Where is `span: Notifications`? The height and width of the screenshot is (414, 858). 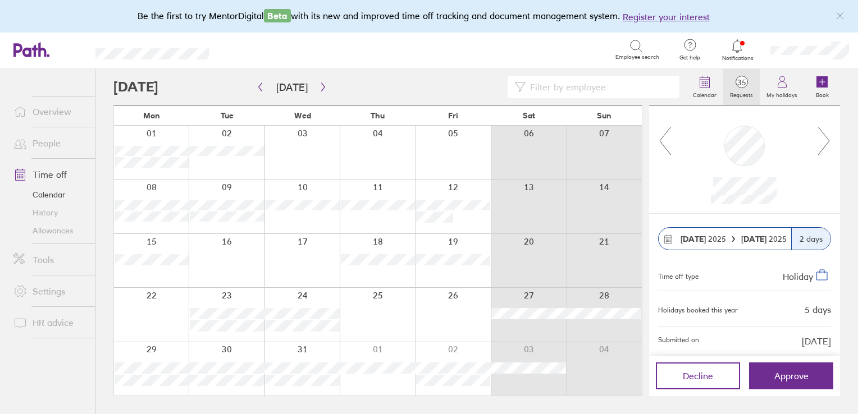
span: Notifications is located at coordinates (737, 58).